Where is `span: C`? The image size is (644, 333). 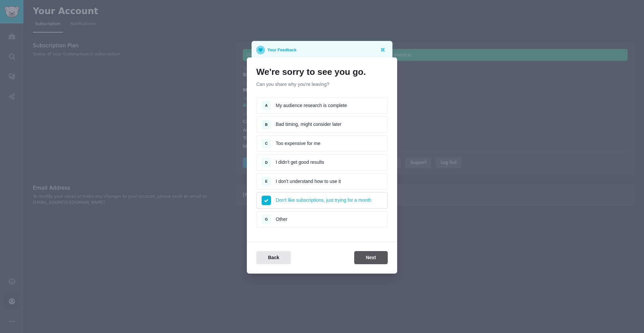
span: C is located at coordinates (266, 143).